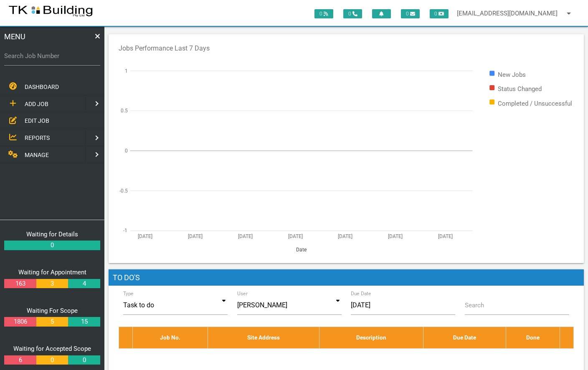 The height and width of the screenshot is (370, 588). I want to click on th: Job No., so click(170, 337).